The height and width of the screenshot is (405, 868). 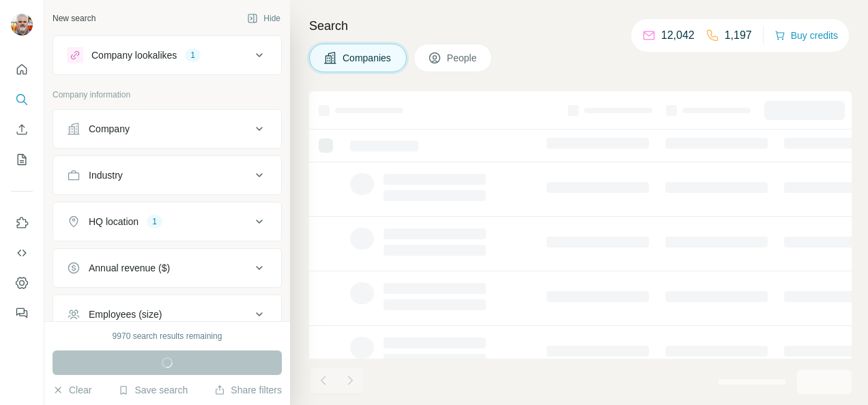 What do you see at coordinates (134, 55) in the screenshot?
I see `div: Company lookalikes` at bounding box center [134, 55].